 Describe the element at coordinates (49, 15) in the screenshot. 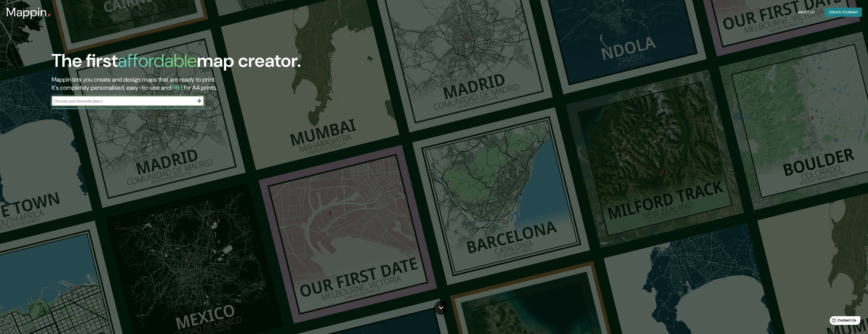

I see `img: mappin-pin` at that location.